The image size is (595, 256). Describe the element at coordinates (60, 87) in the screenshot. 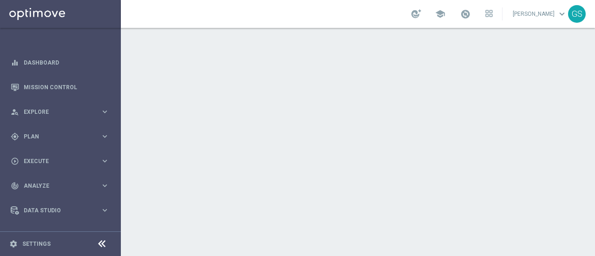

I see `button: Mission Control` at that location.